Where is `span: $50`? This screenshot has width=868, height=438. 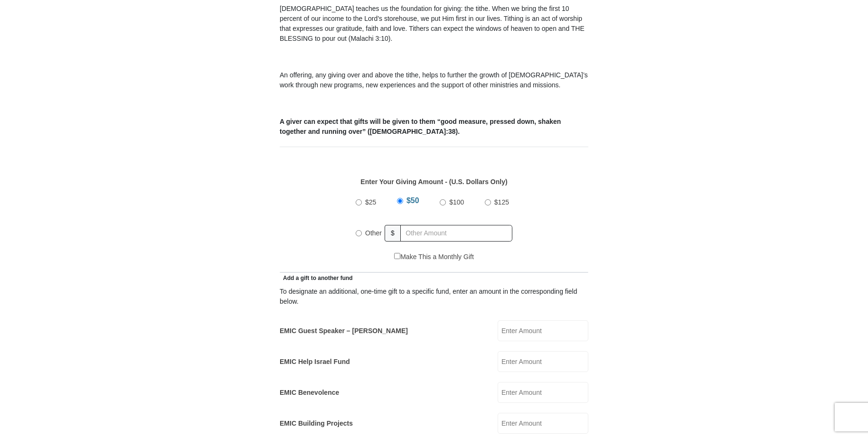
span: $50 is located at coordinates (413, 201).